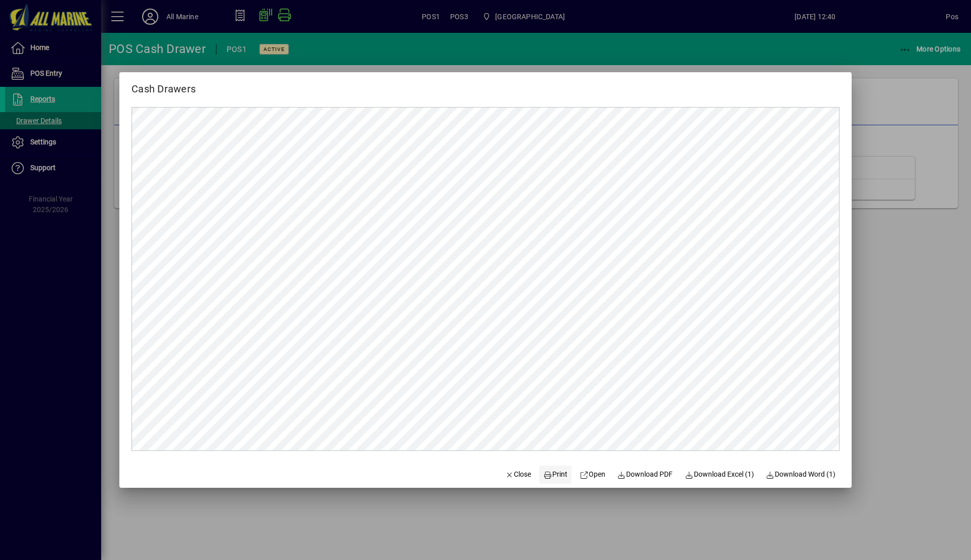 This screenshot has height=560, width=971. What do you see at coordinates (555, 474) in the screenshot?
I see `span: Print` at bounding box center [555, 474].